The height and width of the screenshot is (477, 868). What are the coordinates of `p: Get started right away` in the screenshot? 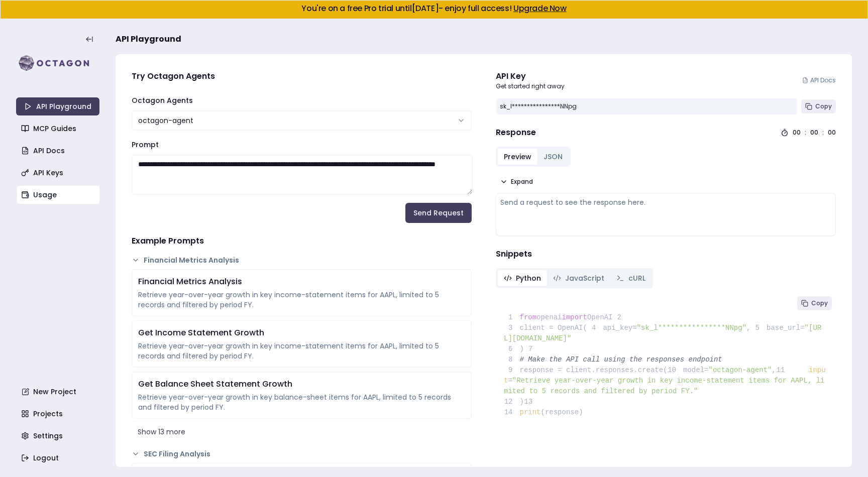 It's located at (530, 86).